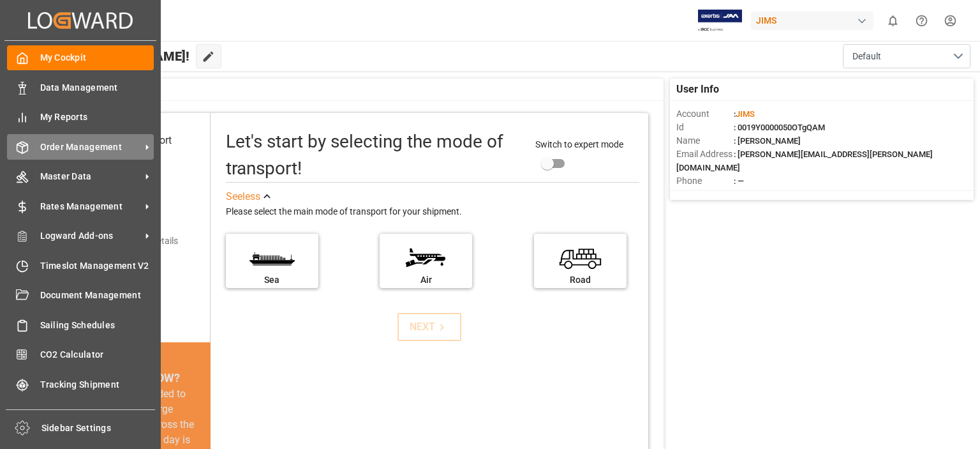 The height and width of the screenshot is (449, 980). Describe the element at coordinates (697, 89) in the screenshot. I see `span: User Info` at that location.